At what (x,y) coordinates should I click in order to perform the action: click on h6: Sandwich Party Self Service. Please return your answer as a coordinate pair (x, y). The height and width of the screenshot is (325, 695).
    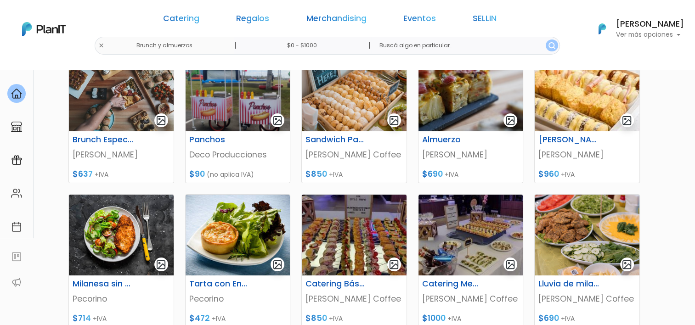
    Looking at the image, I should click on (336, 140).